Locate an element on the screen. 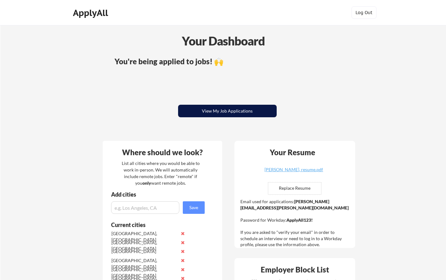  div: List all cities where you would be able to work in-person. We will automatically include remote j... is located at coordinates (161, 173).